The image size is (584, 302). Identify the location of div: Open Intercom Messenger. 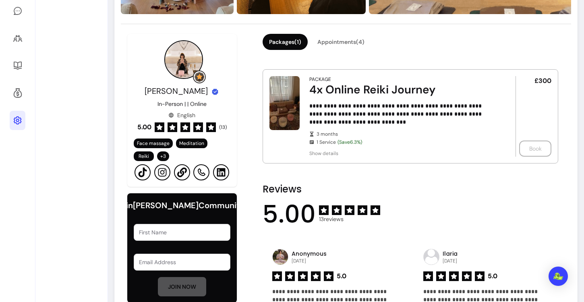
(558, 276).